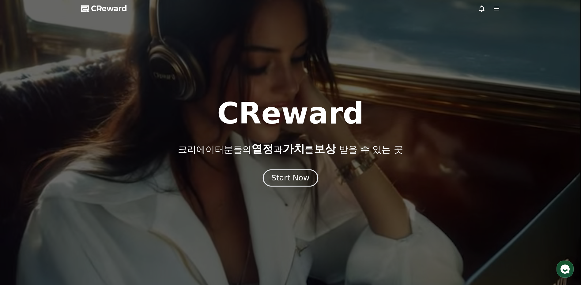 Image resolution: width=581 pixels, height=285 pixels. I want to click on a: 대화, so click(60, 202).